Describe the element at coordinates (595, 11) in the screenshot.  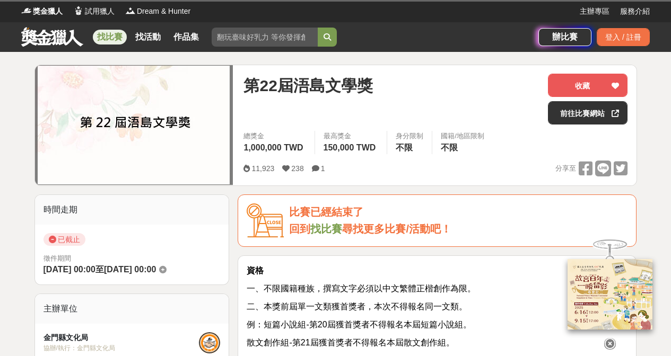
I see `a: 主辦專區` at that location.